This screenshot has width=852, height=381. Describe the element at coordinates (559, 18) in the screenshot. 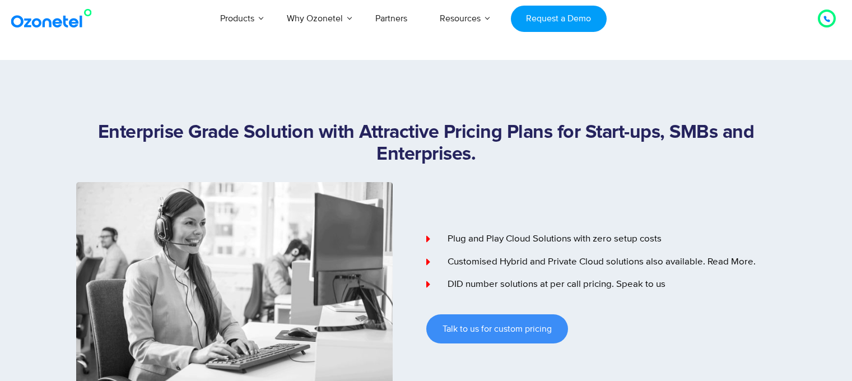

I see `a: Request a Demo` at that location.